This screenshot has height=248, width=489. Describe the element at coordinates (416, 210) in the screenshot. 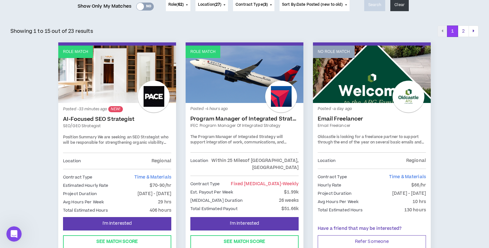

I see `p: 130 hours` at that location.